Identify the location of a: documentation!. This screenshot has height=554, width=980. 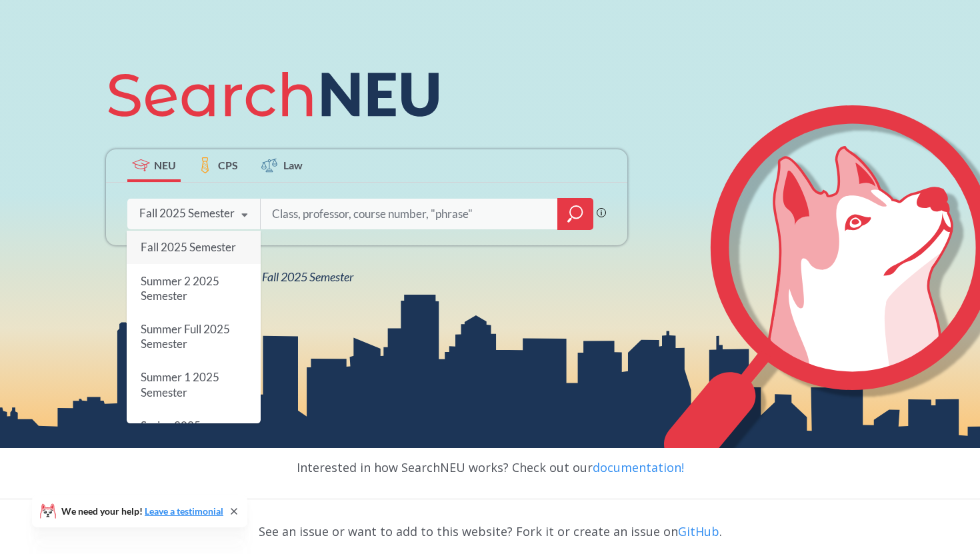
(637, 467).